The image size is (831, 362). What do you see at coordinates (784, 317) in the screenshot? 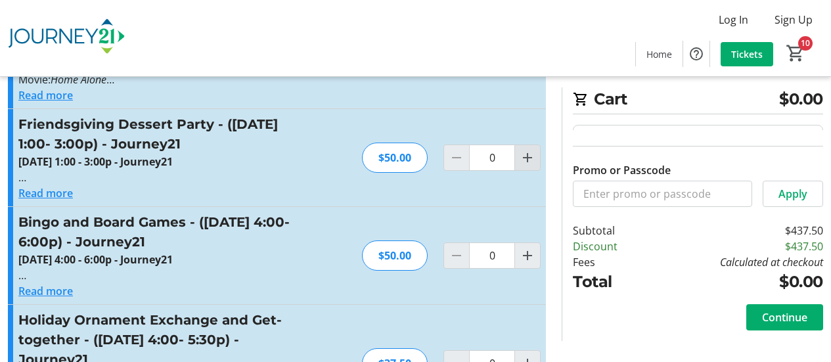
I see `button: Continue` at bounding box center [784, 317].